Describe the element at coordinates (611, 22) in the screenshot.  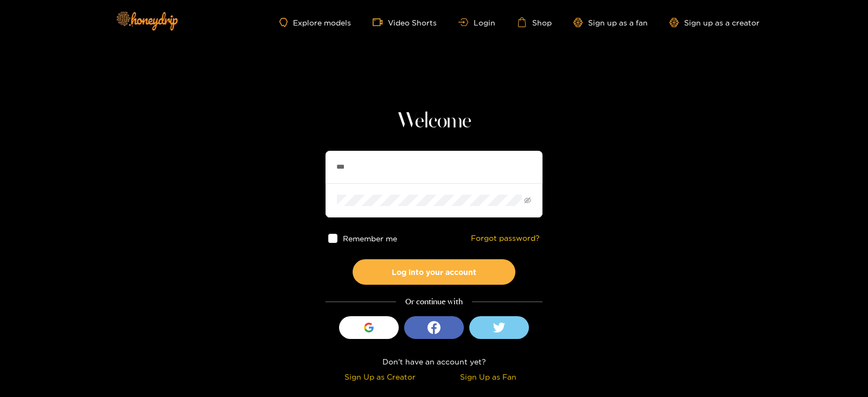
I see `a: Sign up as a fan` at that location.